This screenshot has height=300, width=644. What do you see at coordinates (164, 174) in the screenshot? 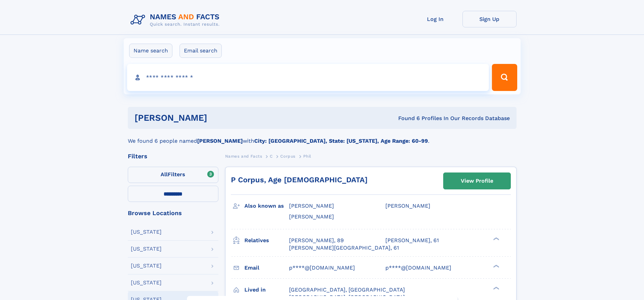
I see `span: All` at bounding box center [164, 174].